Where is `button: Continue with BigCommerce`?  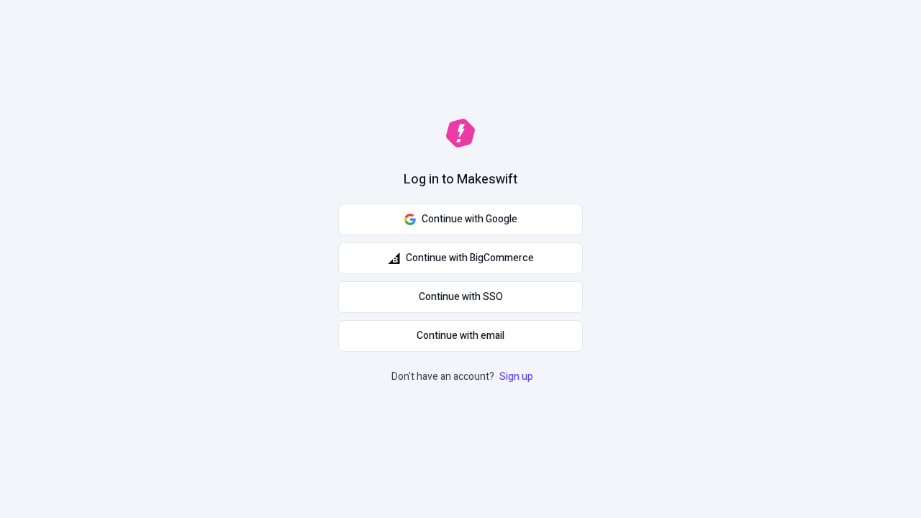 button: Continue with BigCommerce is located at coordinates (461, 258).